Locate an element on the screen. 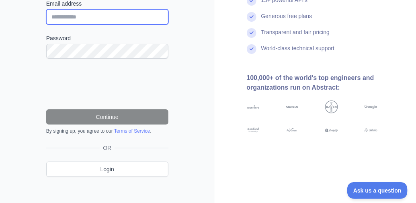 This screenshot has width=416, height=203. a: Login is located at coordinates (107, 169).